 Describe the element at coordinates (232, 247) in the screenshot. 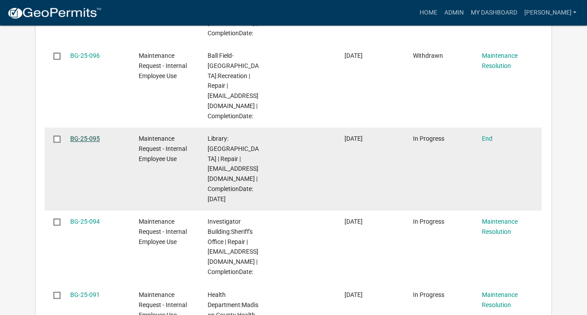

I see `span: Investigator Building:Sheriff's Office | Repair | pmetz@madisonco.us | CompletionDate:` at that location.